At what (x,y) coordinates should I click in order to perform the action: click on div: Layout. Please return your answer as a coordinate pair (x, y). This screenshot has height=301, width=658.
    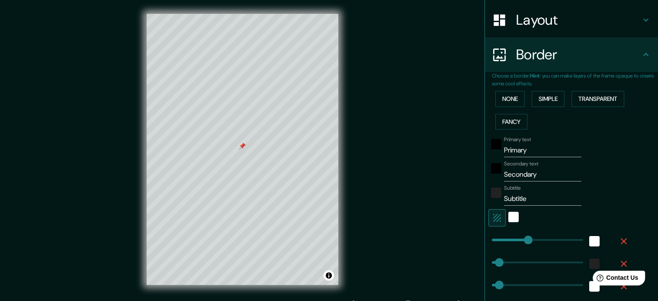
    Looking at the image, I should click on (571, 20).